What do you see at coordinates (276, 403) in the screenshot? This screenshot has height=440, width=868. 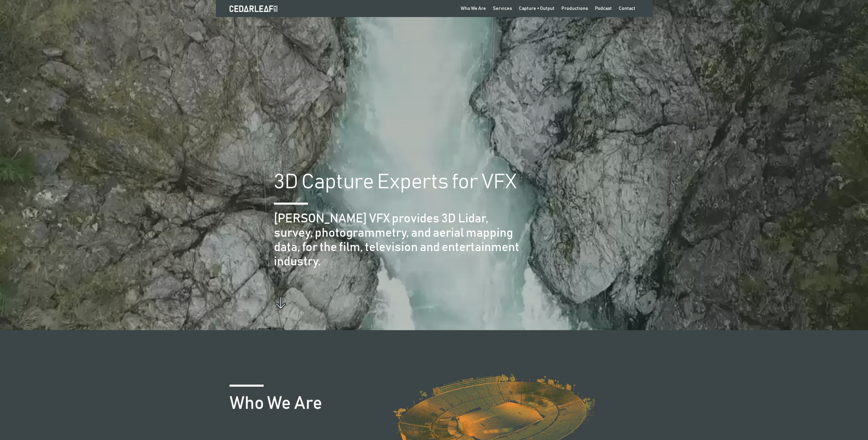 I see `h1: Who We Are` at bounding box center [276, 403].